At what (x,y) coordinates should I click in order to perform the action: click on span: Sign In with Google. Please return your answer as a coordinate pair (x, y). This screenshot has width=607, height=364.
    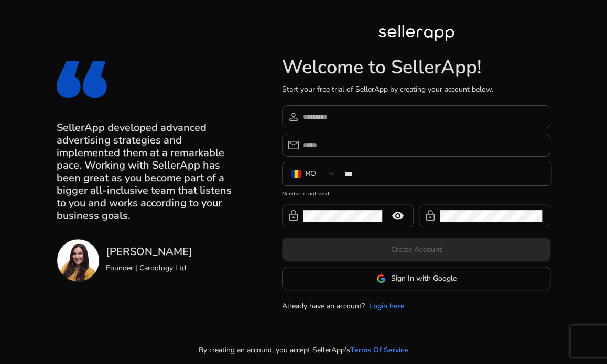
    Looking at the image, I should click on (424, 278).